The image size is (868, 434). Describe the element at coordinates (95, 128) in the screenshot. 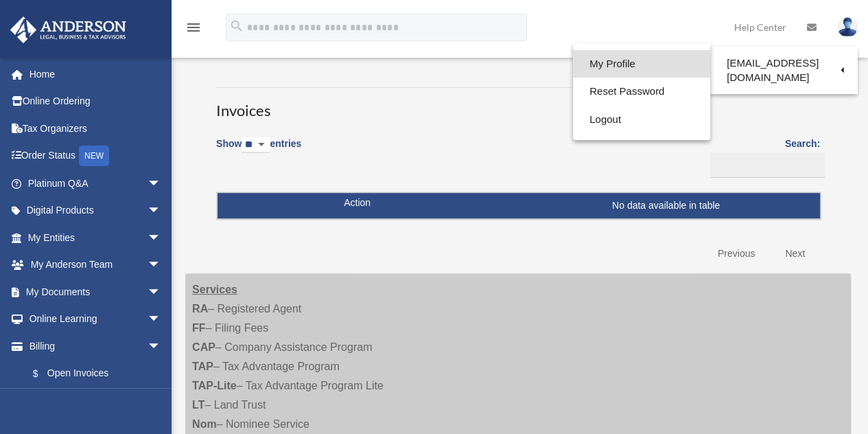

I see `a: Tax Organizers` at that location.